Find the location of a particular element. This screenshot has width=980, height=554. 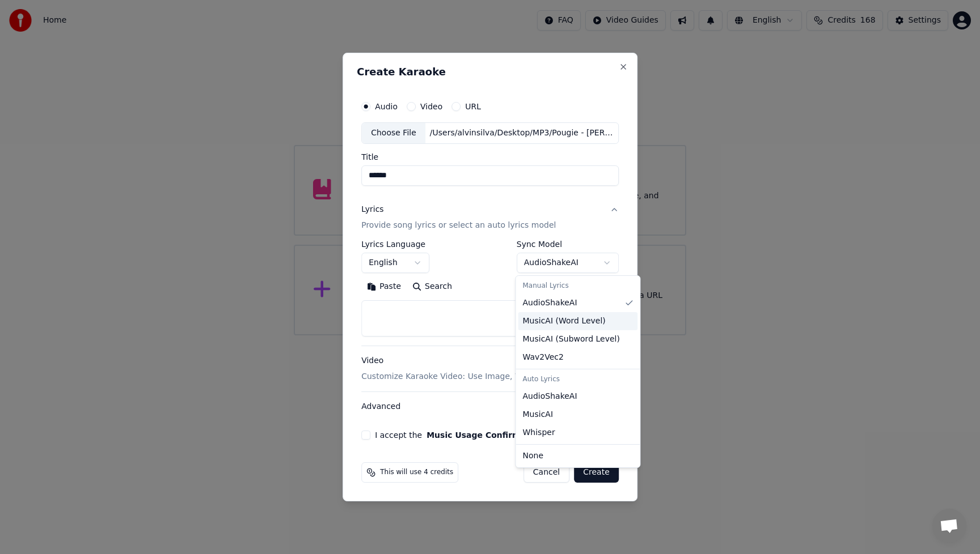

span: Whisper is located at coordinates (538, 433).